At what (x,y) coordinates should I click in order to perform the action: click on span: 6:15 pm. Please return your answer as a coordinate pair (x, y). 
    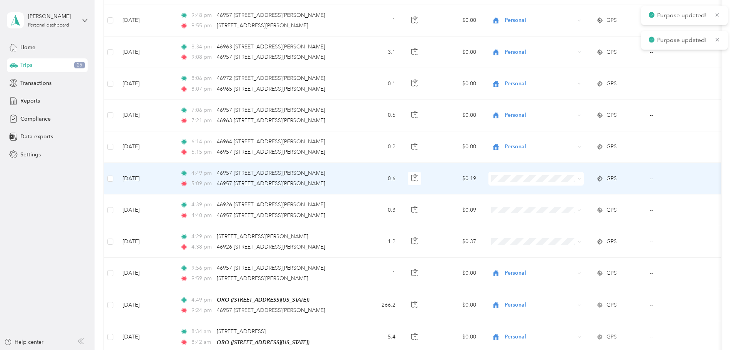
    Looking at the image, I should click on (202, 152).